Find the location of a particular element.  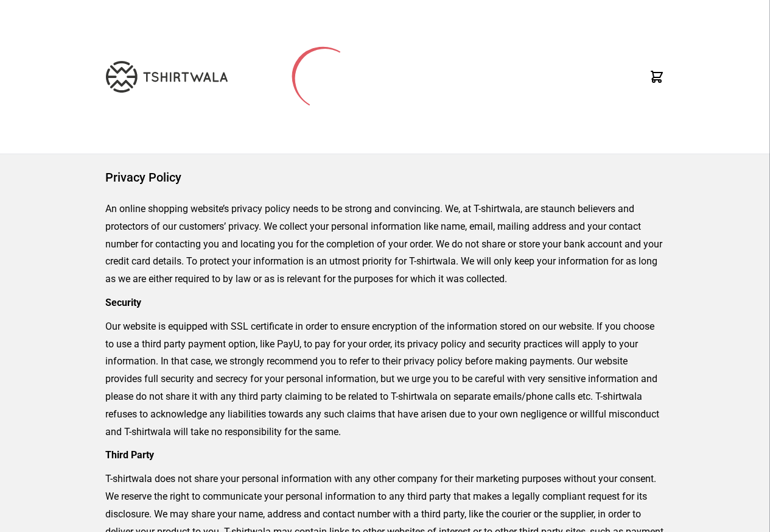

p: Our website is equipped with SSL certificate in order to ensure encryption of the information sto... is located at coordinates (385, 379).